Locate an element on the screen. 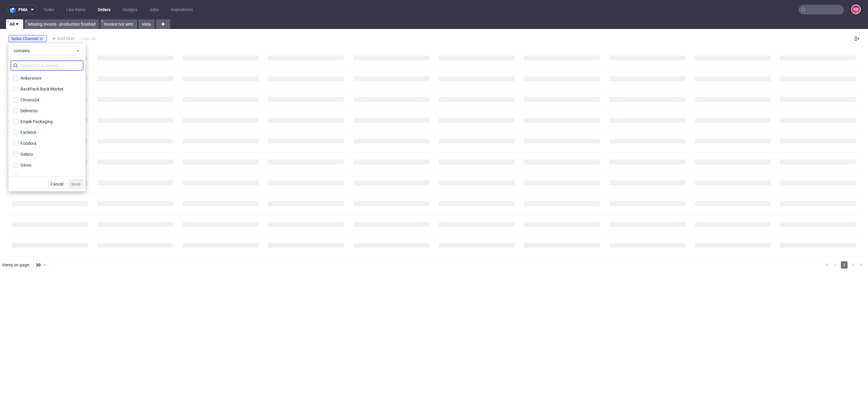  input: Search for a value(s) is located at coordinates (47, 65).